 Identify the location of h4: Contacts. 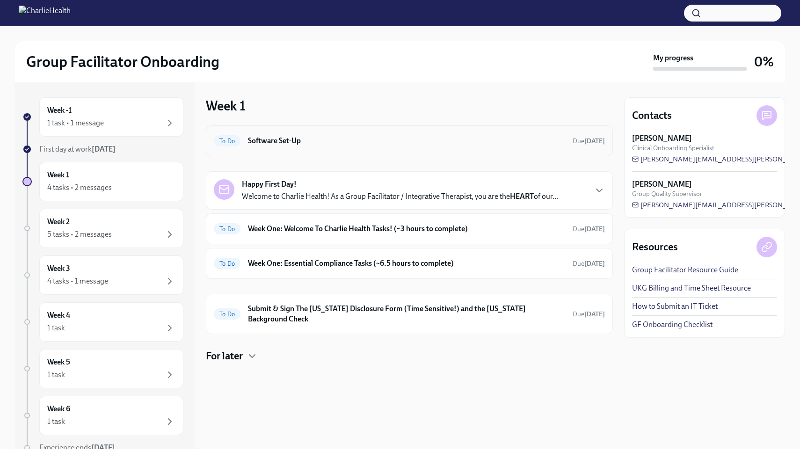
(652, 116).